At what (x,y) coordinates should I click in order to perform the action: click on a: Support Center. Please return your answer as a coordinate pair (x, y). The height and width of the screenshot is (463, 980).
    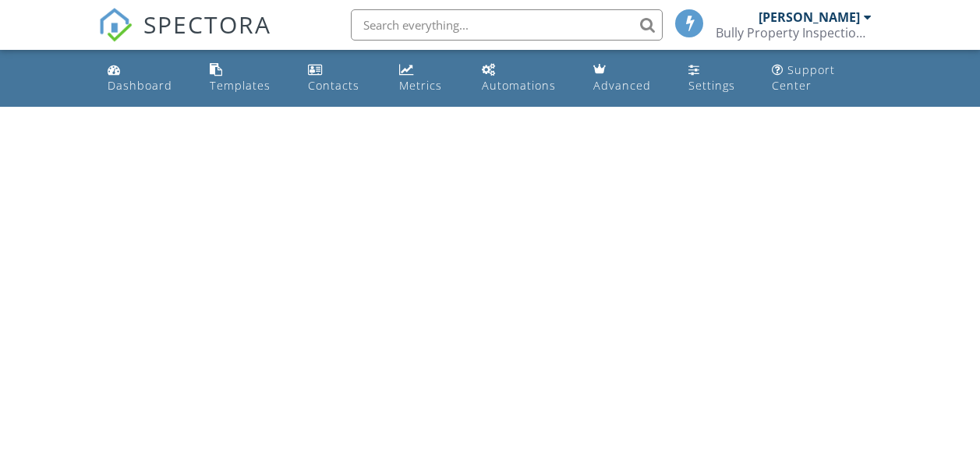
    Looking at the image, I should click on (821, 78).